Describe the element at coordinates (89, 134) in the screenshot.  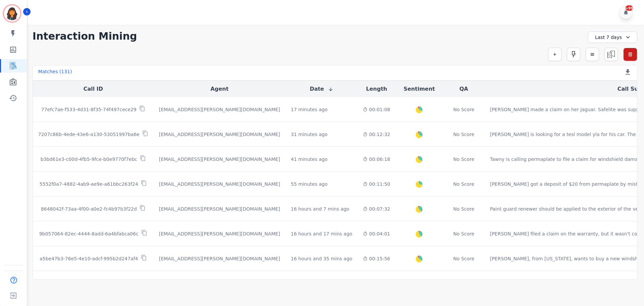
I see `p: 7207c86b-4ede-43e6-a130-53051997ba6e` at that location.